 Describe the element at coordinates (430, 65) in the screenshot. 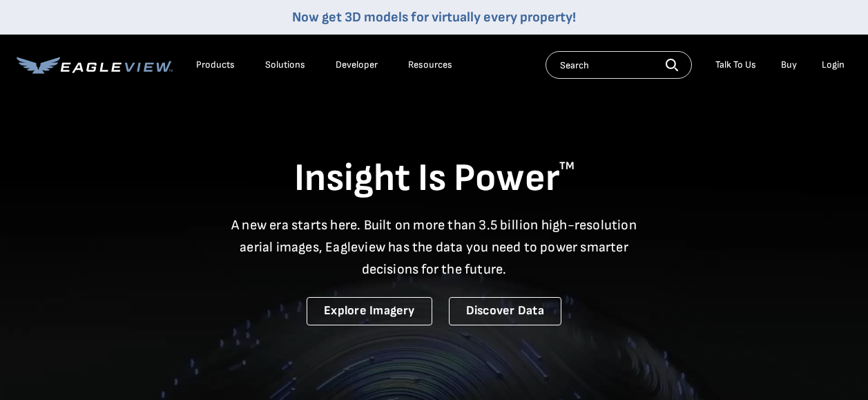

I see `div: Resources` at that location.